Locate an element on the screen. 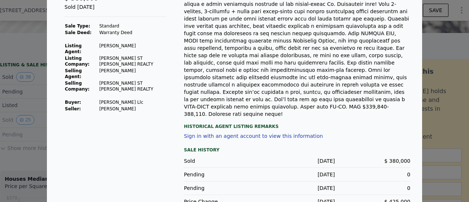  div: Sold is located at coordinates (222, 161).